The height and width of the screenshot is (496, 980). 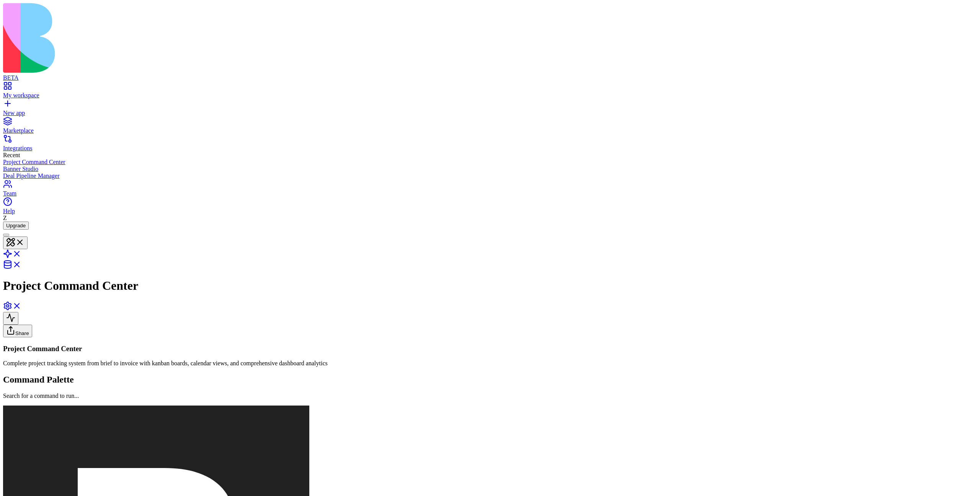 I want to click on div: Integrations, so click(x=490, y=149).